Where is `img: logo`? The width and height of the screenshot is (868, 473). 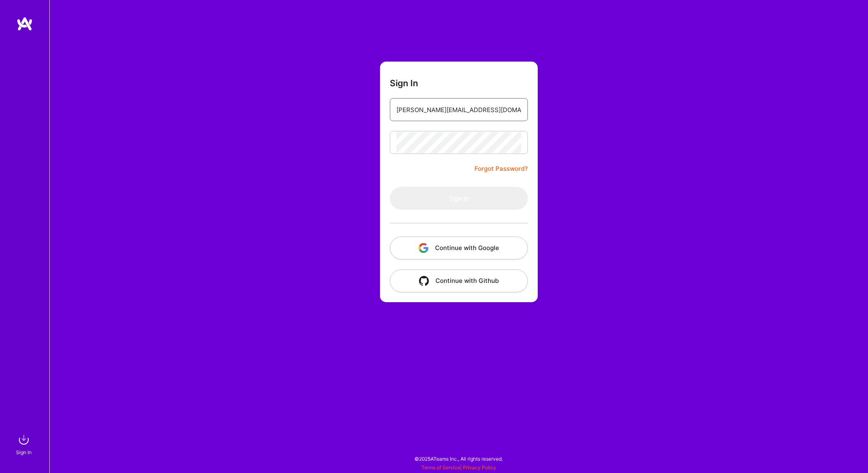 img: logo is located at coordinates (25, 24).